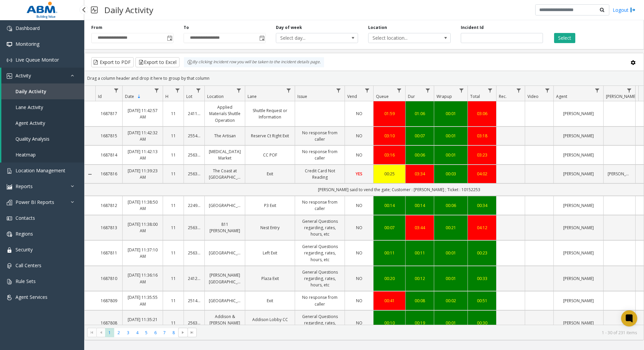 This screenshot has height=350, width=644. I want to click on div: 00:03, so click(451, 174).